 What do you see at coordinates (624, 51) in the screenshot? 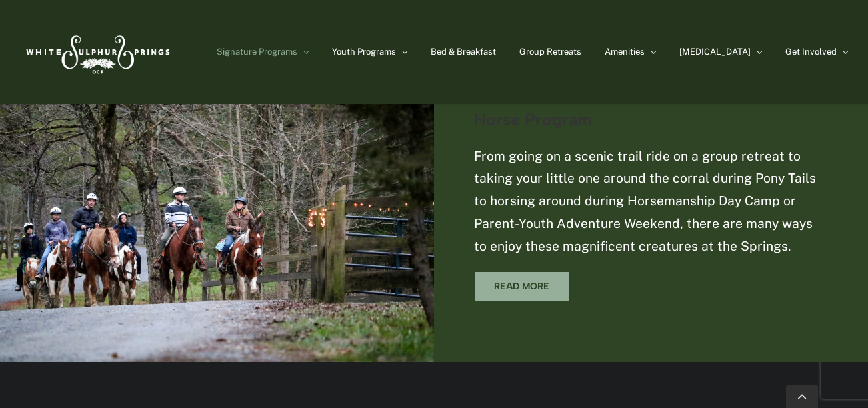
I see `span: Amenities` at bounding box center [624, 51].